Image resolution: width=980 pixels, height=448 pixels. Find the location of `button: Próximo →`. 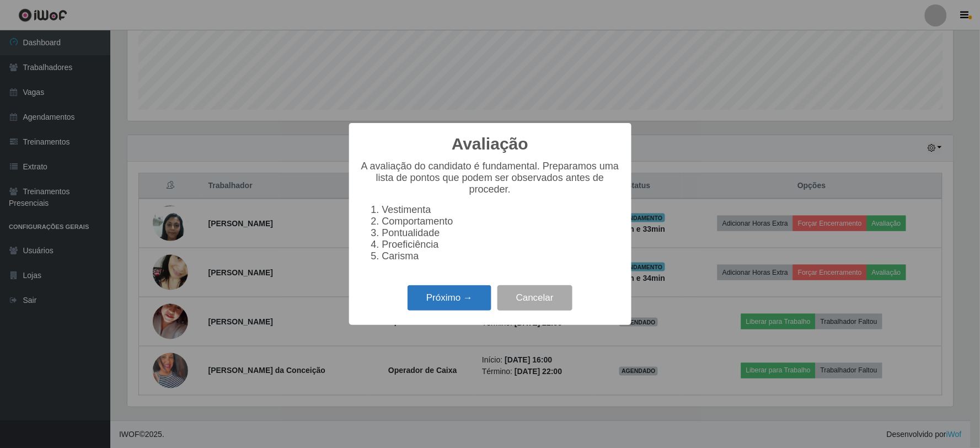

button: Próximo → is located at coordinates (449, 298).